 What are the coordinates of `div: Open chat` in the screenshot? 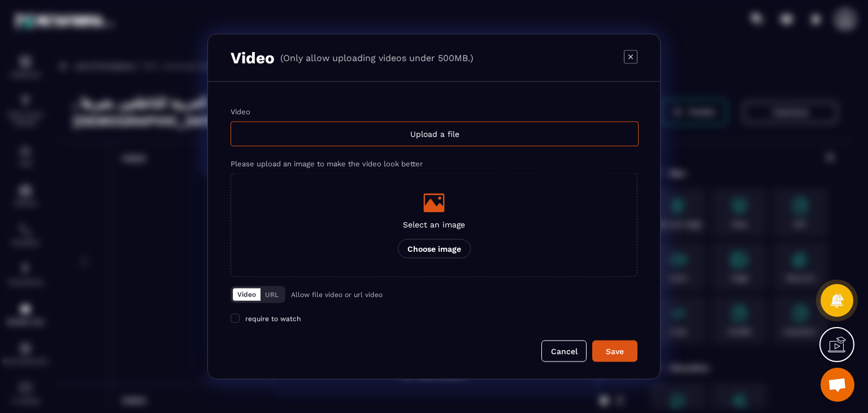 It's located at (838, 384).